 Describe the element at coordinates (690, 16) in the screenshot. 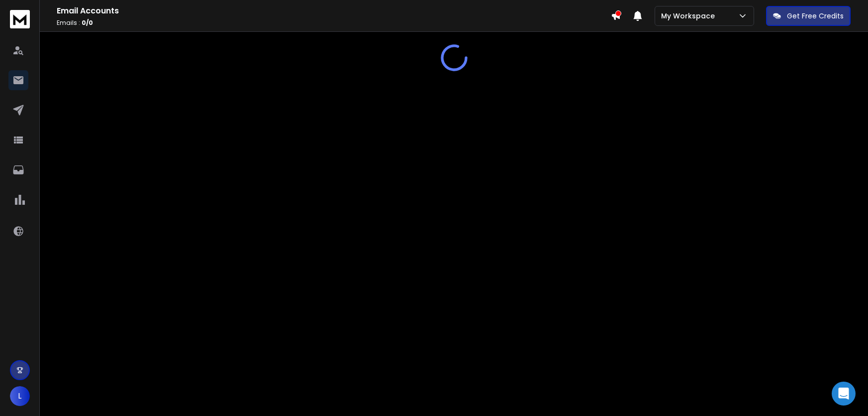

I see `p: My Workspace` at that location.